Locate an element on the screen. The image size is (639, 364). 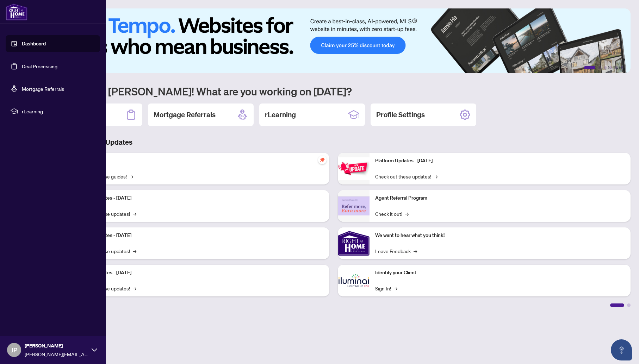
h2: Profile Settings is located at coordinates (400, 115).